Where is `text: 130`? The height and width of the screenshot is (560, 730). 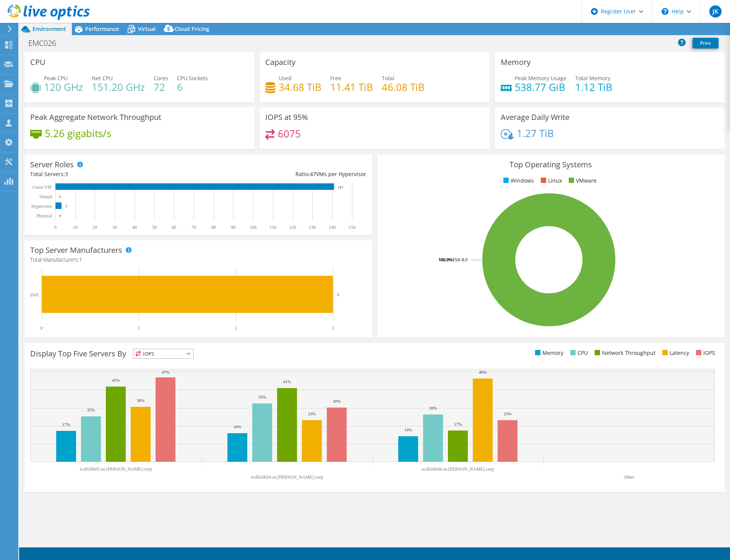
text: 130 is located at coordinates (312, 227).